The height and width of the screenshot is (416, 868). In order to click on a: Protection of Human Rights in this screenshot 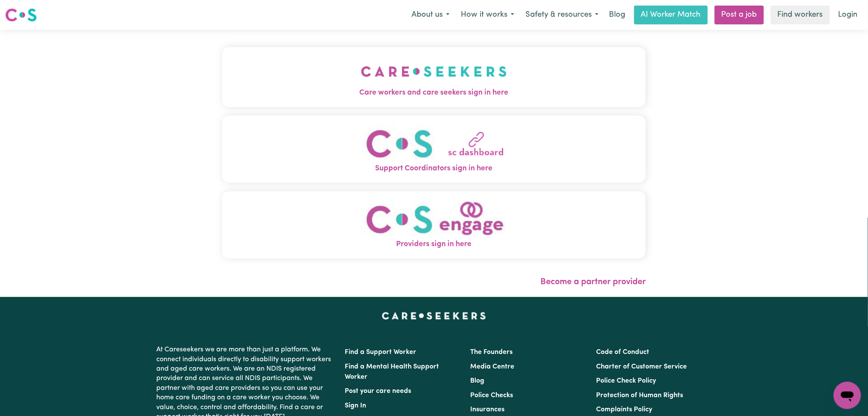, I will do `click(639, 396)`.